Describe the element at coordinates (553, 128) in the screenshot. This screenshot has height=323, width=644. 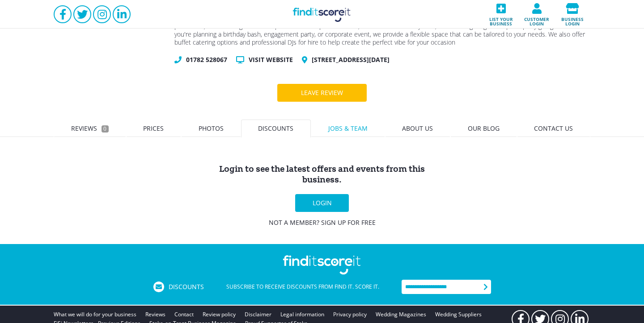
I see `span: Contact us` at that location.